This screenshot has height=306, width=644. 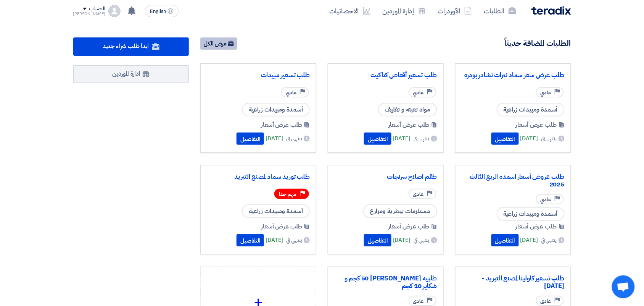 I want to click on a: عرض الكل, so click(x=219, y=44).